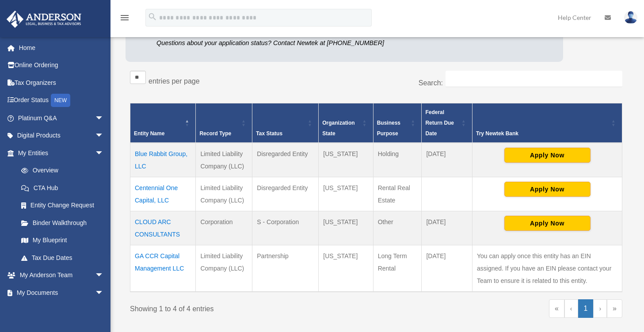 The height and width of the screenshot is (332, 644). I want to click on span: Federal Return Due Date, so click(439, 123).